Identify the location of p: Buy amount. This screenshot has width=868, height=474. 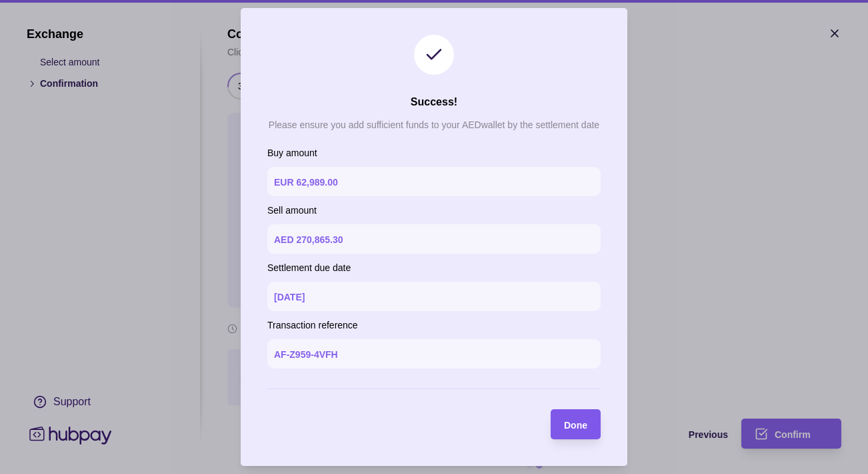
(434, 153).